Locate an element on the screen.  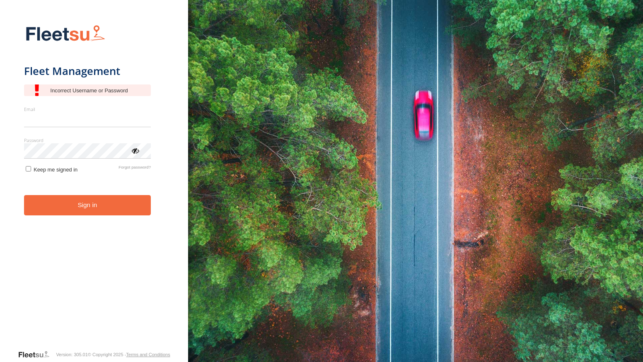
div: Version: 305.01 is located at coordinates (72, 355).